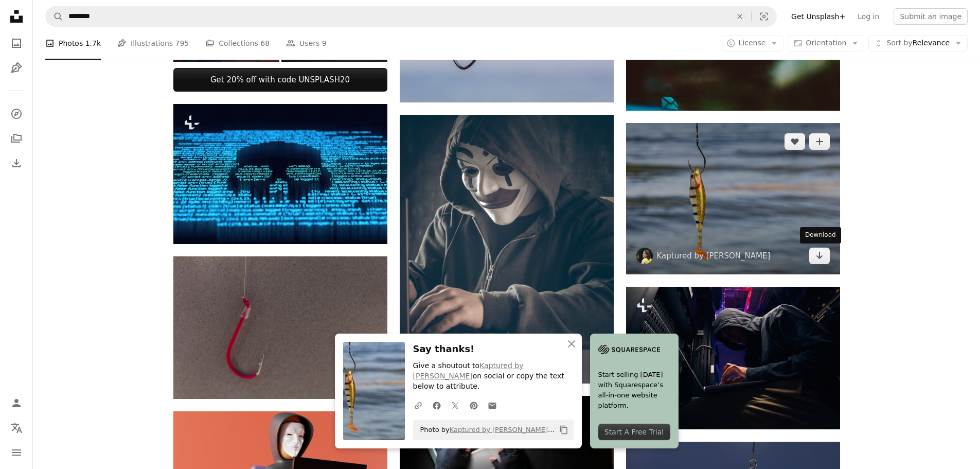 The width and height of the screenshot is (980, 469). What do you see at coordinates (17, 163) in the screenshot?
I see `a: Download History` at bounding box center [17, 163].